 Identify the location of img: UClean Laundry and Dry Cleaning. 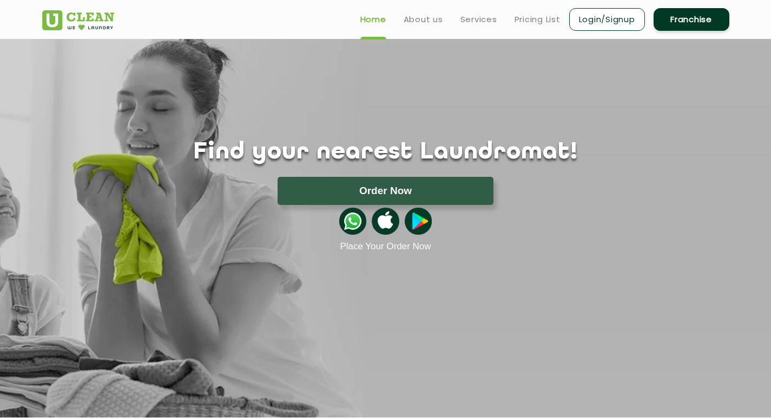
(78, 20).